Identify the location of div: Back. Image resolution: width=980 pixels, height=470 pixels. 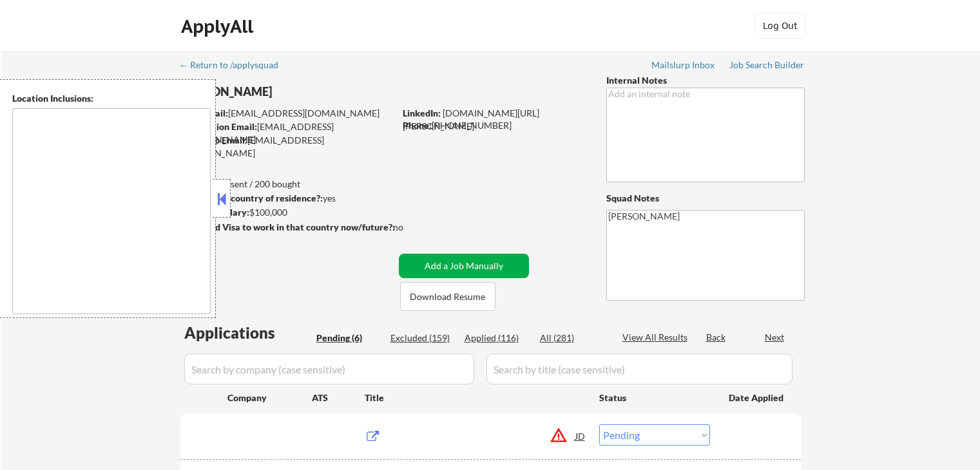
(716, 338).